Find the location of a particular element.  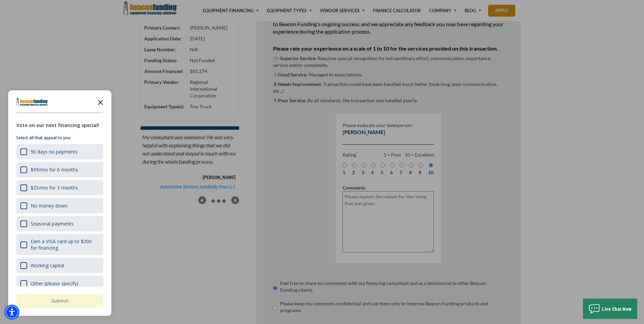

div: Accessibility Menu is located at coordinates (12, 313).